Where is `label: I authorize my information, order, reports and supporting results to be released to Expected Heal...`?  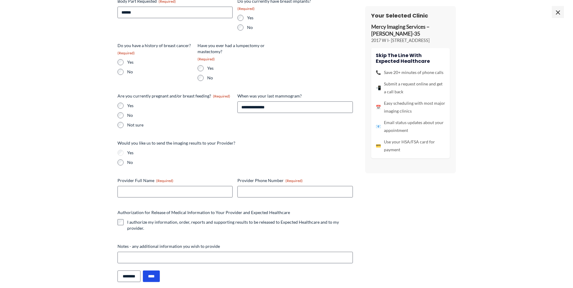 label: I authorize my information, order, reports and supporting results to be released to Expected Heal... is located at coordinates (240, 225).